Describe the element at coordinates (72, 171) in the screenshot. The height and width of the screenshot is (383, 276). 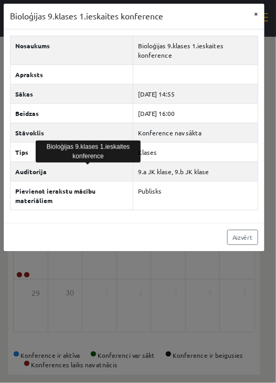
I see `th: Auditorija` at that location.